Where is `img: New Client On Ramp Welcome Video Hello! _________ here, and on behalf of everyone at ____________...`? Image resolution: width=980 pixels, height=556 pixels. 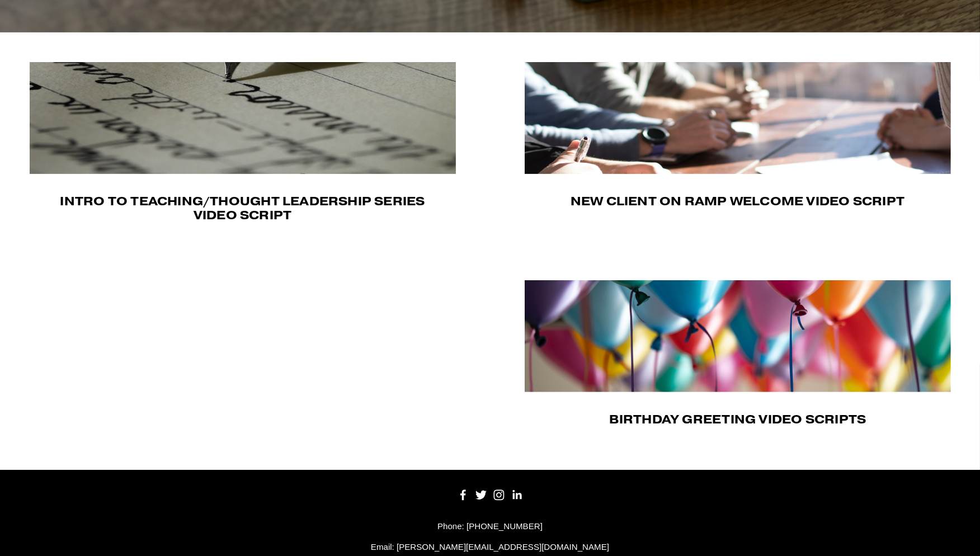
img: New Client On Ramp Welcome Video Hello! _________ here, and on behalf of everyone at ____________... is located at coordinates (738, 118).